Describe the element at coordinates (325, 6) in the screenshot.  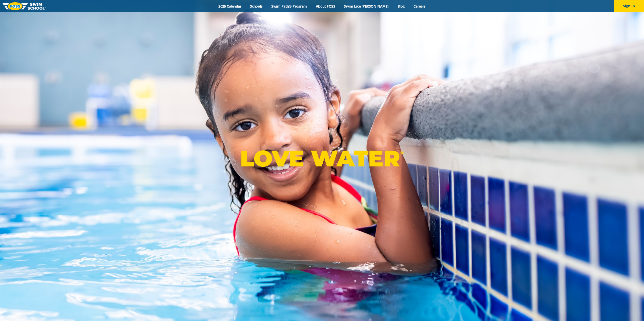
I see `a: About FOSS` at that location.